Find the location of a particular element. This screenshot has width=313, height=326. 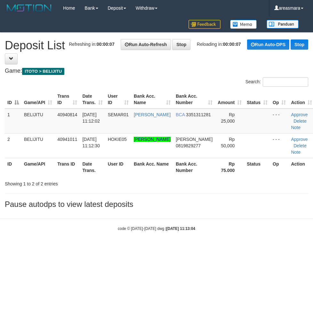

th: Bank Acc. Number: activate to sort column ascending is located at coordinates (194, 99).